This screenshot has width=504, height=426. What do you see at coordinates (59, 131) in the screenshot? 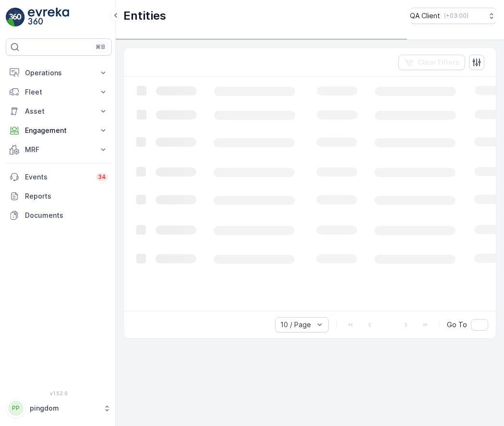
I see `p: Engagement` at bounding box center [59, 131].